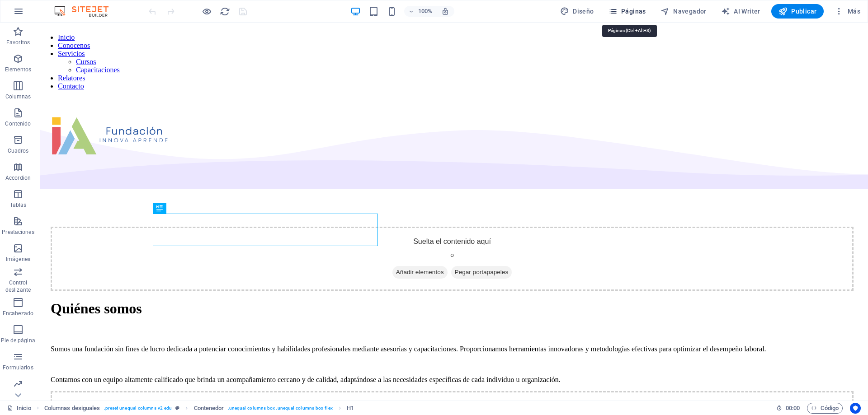 The width and height of the screenshot is (868, 415). I want to click on img: Editor Logo, so click(86, 11).